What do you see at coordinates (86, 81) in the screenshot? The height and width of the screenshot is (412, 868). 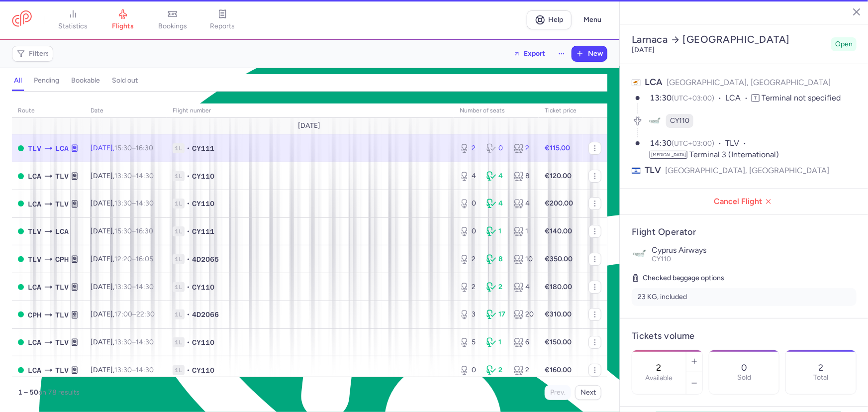 I see `h4: bookable` at bounding box center [86, 81].